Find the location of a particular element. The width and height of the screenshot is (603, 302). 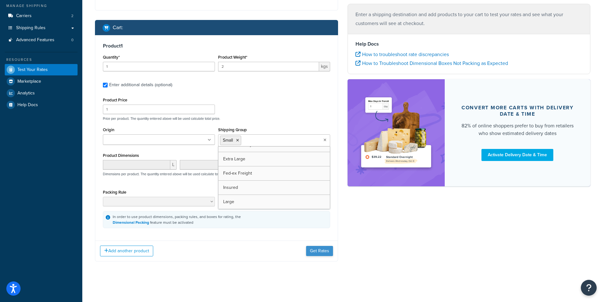

a: Advanced Features0 is located at coordinates (41, 40).